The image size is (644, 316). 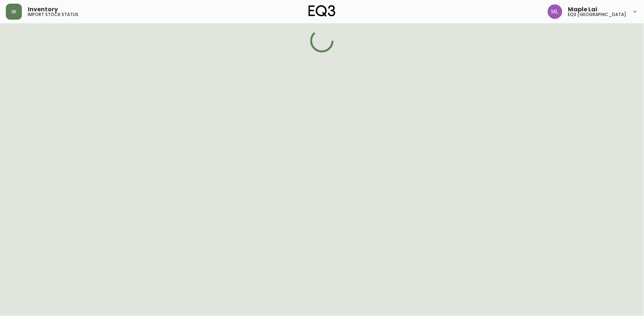 I want to click on img: logo, so click(x=322, y=11).